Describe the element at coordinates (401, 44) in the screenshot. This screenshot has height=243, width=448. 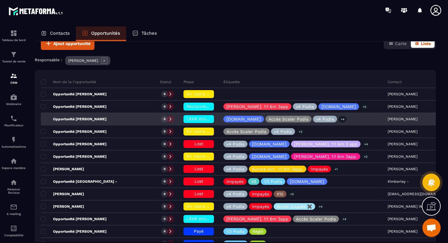
I see `span: Carte` at that location.